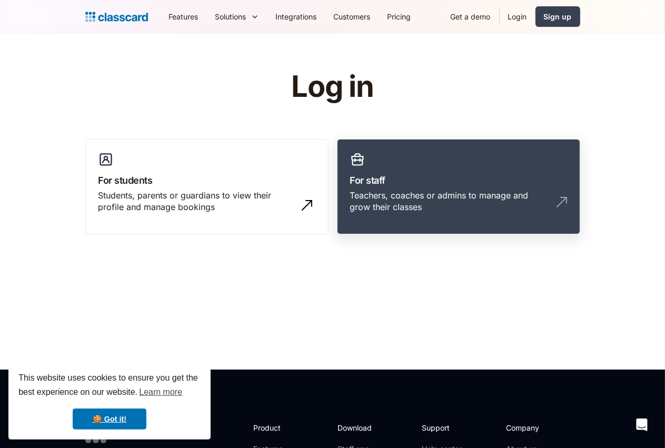 This screenshot has height=448, width=665. Describe the element at coordinates (558, 16) in the screenshot. I see `a: Sign up` at that location.